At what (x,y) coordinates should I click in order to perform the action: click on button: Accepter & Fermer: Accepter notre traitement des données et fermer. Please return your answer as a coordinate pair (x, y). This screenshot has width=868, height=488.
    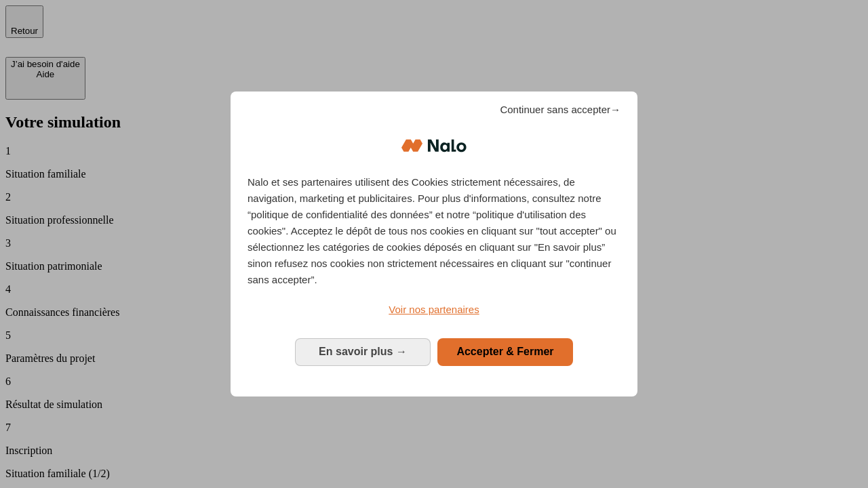
    Looking at the image, I should click on (506, 352).